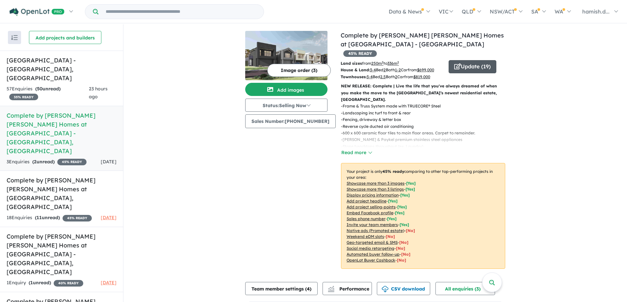 The image size is (627, 302). What do you see at coordinates (355, 70) in the screenshot?
I see `b: House & Land:` at bounding box center [355, 70].